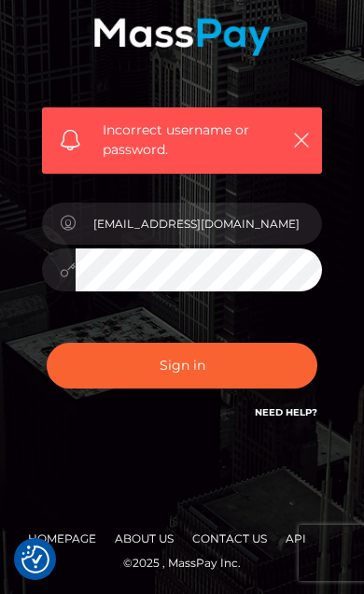  I want to click on a: Contact Us, so click(230, 537).